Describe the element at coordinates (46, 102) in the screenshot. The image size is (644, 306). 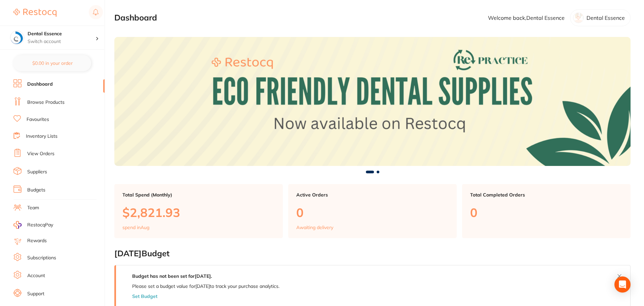
I see `a: Browse Products` at that location.